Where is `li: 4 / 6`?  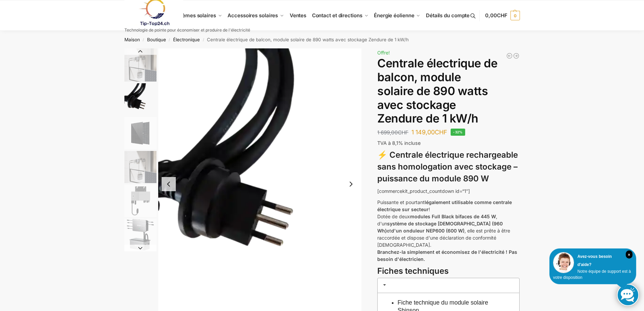 li: 4 / 6 is located at coordinates (140, 167).